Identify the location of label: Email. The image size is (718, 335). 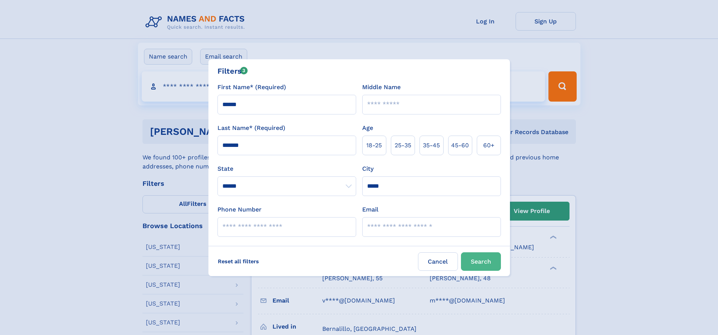
(370, 209).